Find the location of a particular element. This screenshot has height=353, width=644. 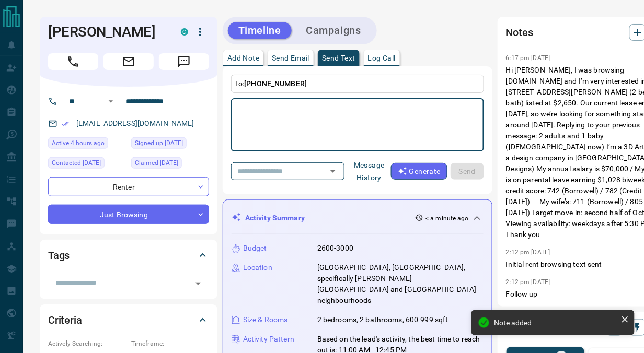

button: Generate is located at coordinates (419, 171).